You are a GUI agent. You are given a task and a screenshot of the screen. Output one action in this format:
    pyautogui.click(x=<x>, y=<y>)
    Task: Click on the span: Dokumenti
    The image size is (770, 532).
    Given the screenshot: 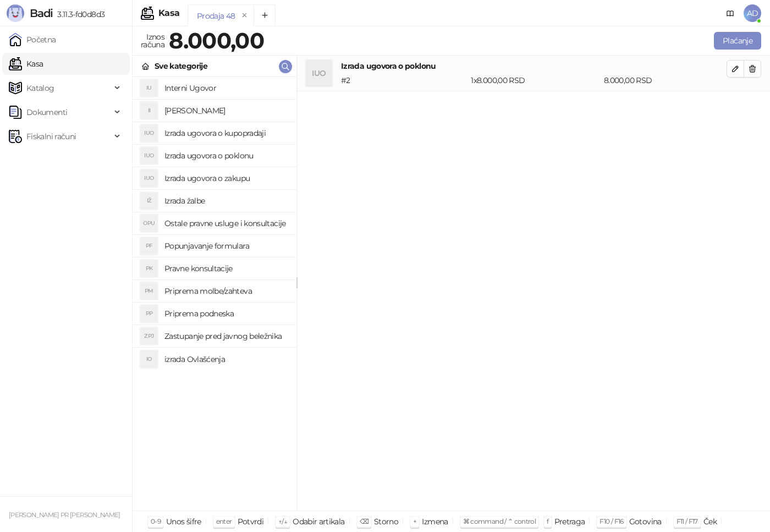 What is the action you would take?
    pyautogui.click(x=47, y=112)
    